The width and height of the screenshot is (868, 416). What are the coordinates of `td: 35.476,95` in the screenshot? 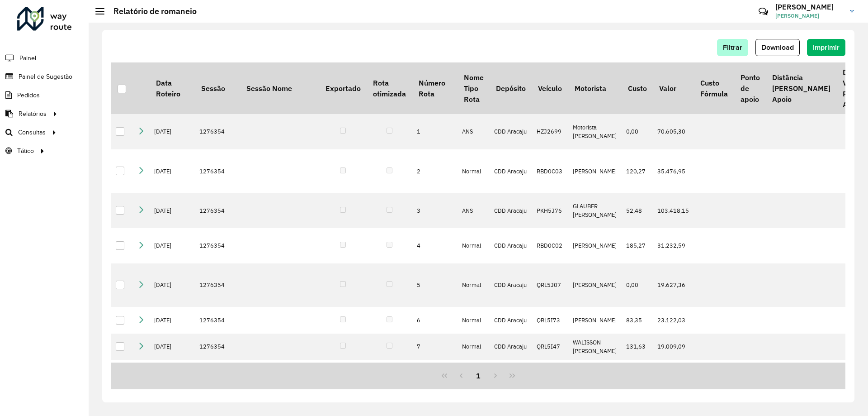 It's located at (673, 171).